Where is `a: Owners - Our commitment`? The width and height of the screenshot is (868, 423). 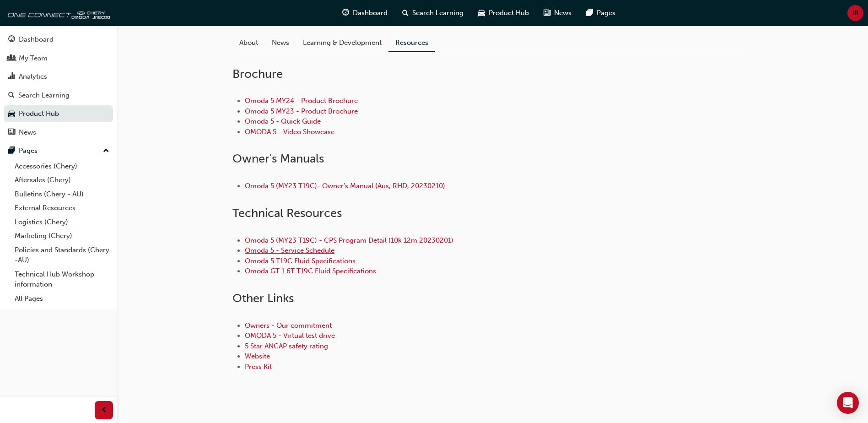 a: Owners - Our commitment is located at coordinates (288, 325).